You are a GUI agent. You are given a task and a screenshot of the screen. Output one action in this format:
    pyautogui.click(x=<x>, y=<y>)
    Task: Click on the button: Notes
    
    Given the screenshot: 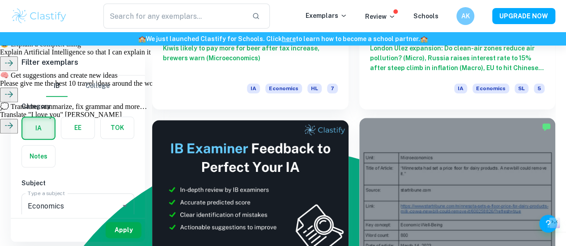 What is the action you would take?
    pyautogui.click(x=38, y=157)
    